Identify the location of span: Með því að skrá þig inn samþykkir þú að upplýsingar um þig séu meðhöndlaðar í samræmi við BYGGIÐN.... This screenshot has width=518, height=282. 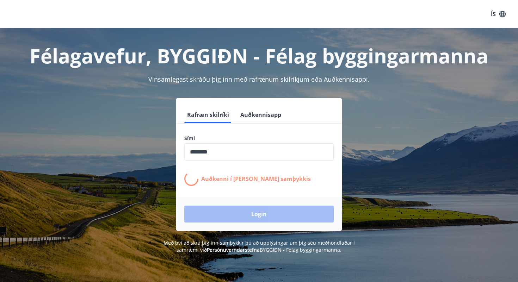
(259, 246).